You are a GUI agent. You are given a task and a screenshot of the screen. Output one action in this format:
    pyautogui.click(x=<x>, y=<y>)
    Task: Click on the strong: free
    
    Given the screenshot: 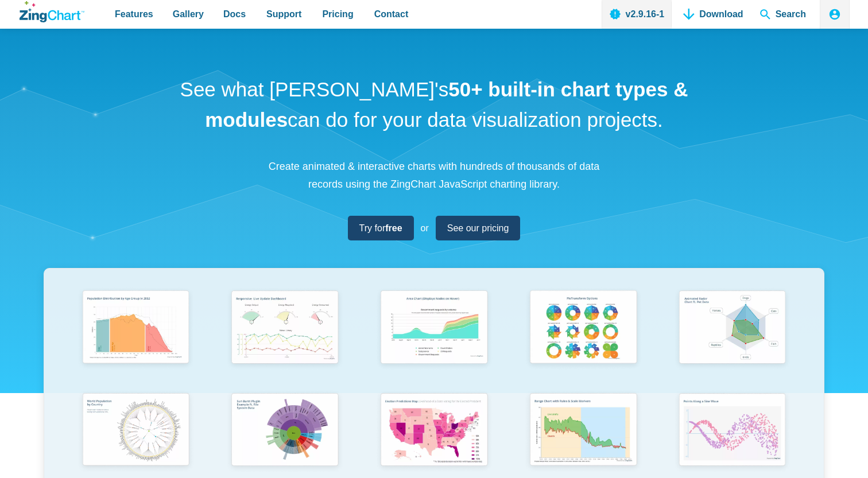 What is the action you would take?
    pyautogui.click(x=393, y=228)
    